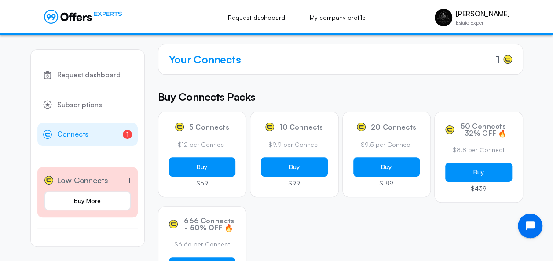 Image resolution: width=553 pixels, height=261 pixels. What do you see at coordinates (202, 184) in the screenshot?
I see `p: $59` at bounding box center [202, 184].